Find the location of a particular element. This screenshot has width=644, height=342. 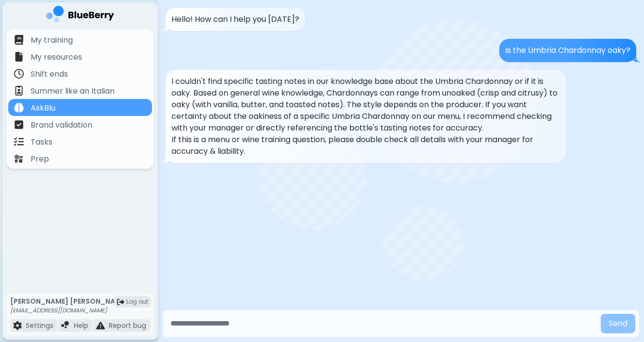

p: If this is a menu or wine training question, please double check all details with your manager fo... is located at coordinates (366, 146).